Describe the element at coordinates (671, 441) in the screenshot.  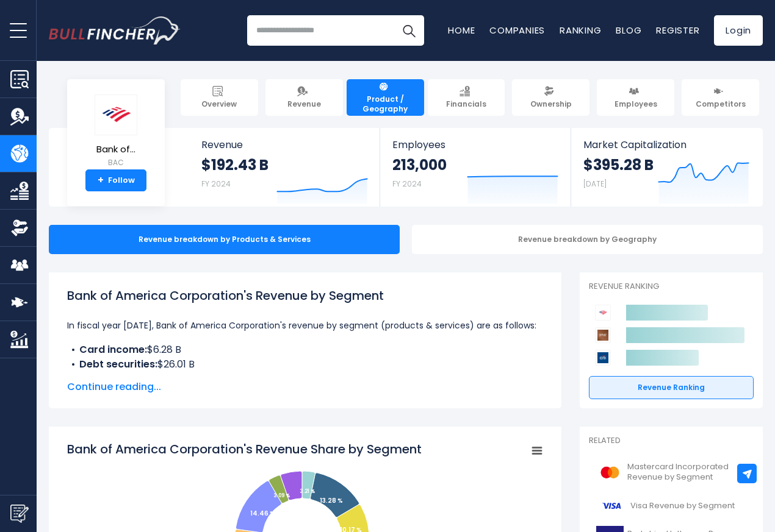
I see `p: Related` at that location.